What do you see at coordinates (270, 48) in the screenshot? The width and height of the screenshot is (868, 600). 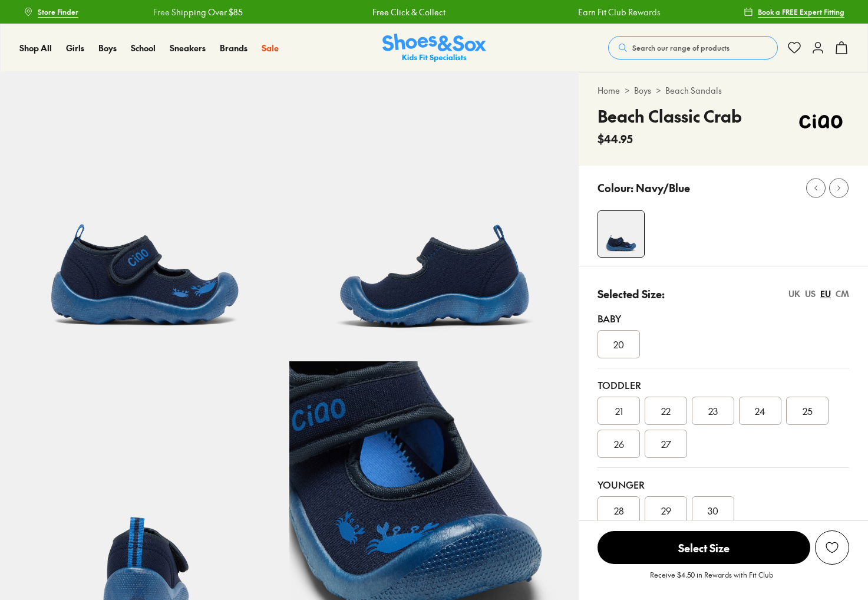 I see `span: Sale` at bounding box center [270, 48].